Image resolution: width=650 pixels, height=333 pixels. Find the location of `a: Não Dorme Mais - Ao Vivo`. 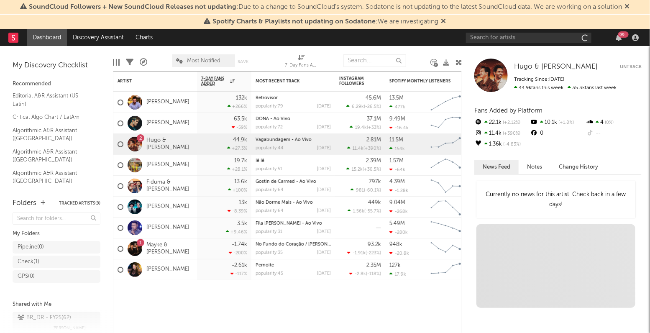

a: Não Dorme Mais - Ao Vivo is located at coordinates (284, 203).